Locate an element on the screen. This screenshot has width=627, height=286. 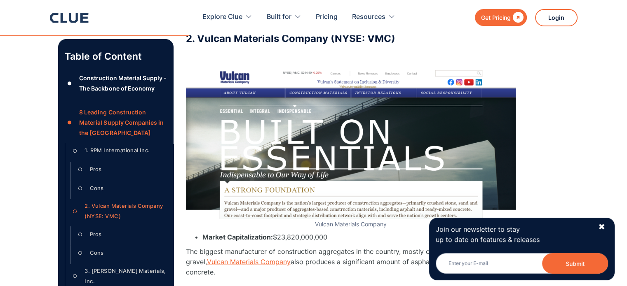
h3: 2. Vulcan Materials Company (NYSE: VMC) is located at coordinates (351, 39).